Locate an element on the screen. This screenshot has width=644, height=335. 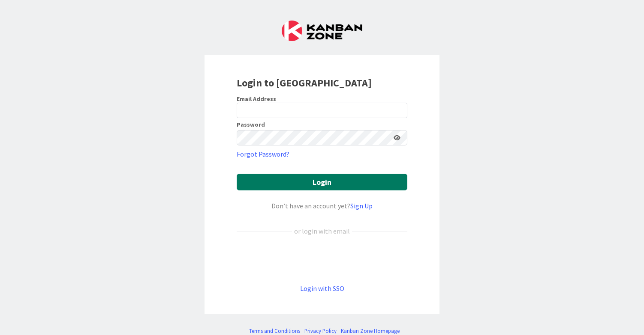
a: Forgot Password? is located at coordinates (263, 154).